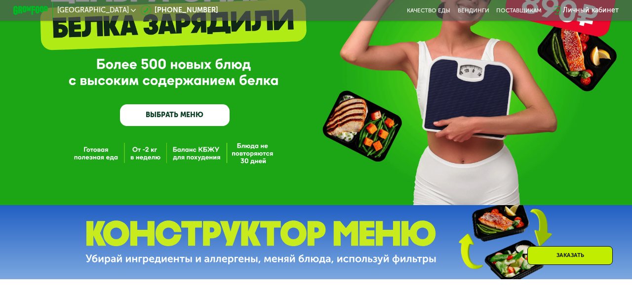 This screenshot has height=299, width=632. Describe the element at coordinates (591, 10) in the screenshot. I see `div: Личный кабинет` at that location.